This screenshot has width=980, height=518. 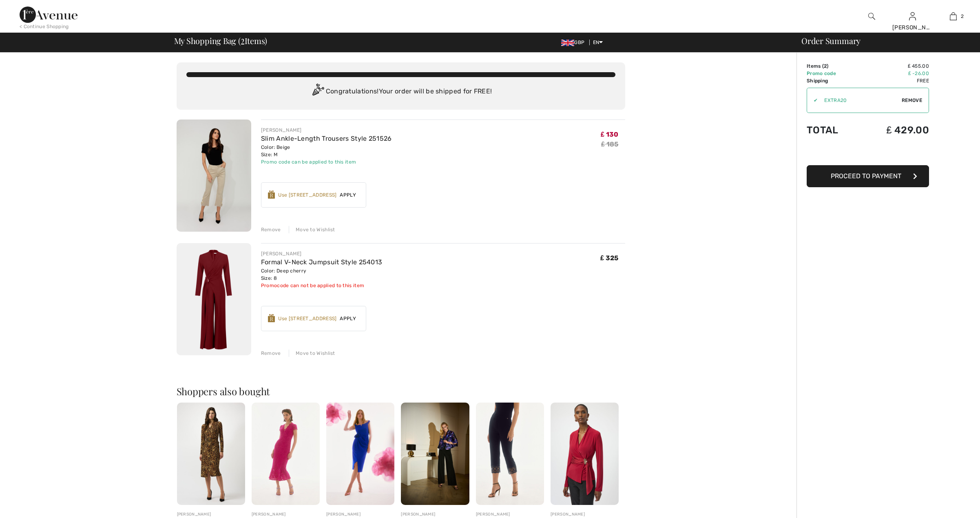 I want to click on span: ₤ 130, so click(x=609, y=134).